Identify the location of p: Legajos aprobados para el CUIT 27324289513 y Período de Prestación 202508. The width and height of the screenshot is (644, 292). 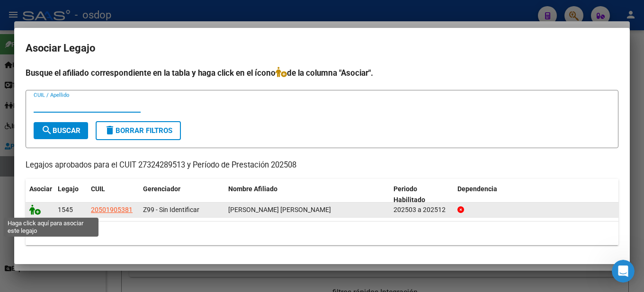
(322, 165).